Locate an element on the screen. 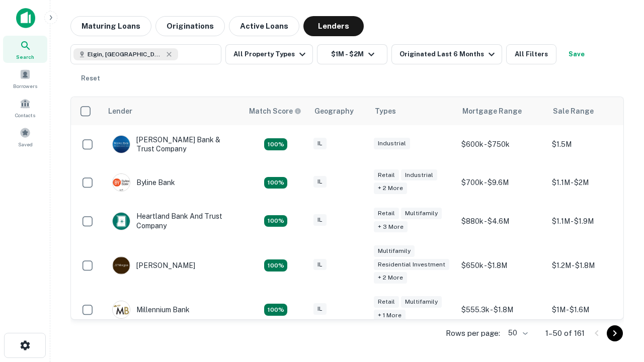 Image resolution: width=644 pixels, height=362 pixels. div: Types is located at coordinates (385, 111).